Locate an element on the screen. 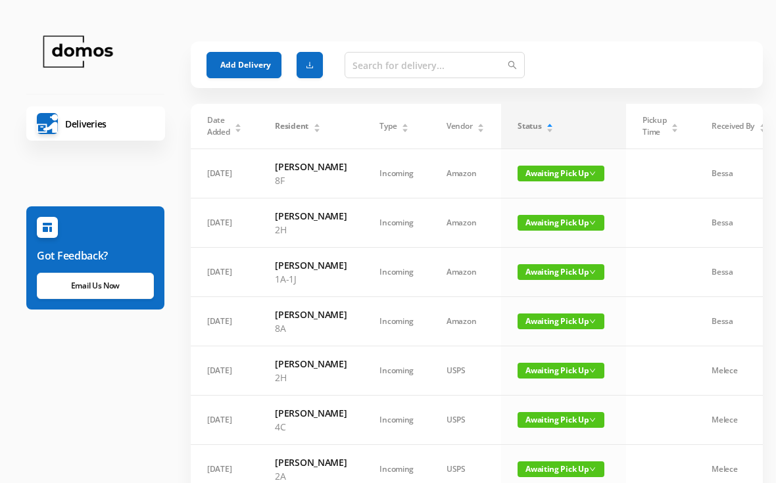 Image resolution: width=776 pixels, height=483 pixels. p: 2A is located at coordinates (310, 476).